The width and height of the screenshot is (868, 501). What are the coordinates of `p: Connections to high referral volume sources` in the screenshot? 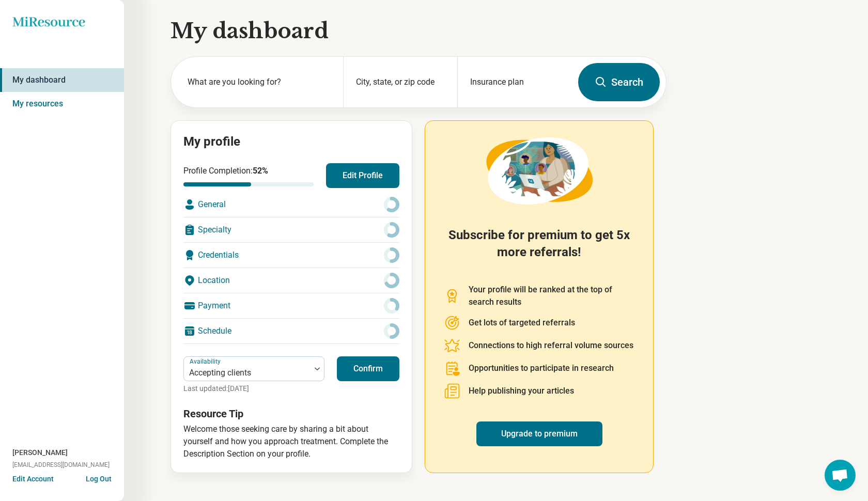 It's located at (551, 345).